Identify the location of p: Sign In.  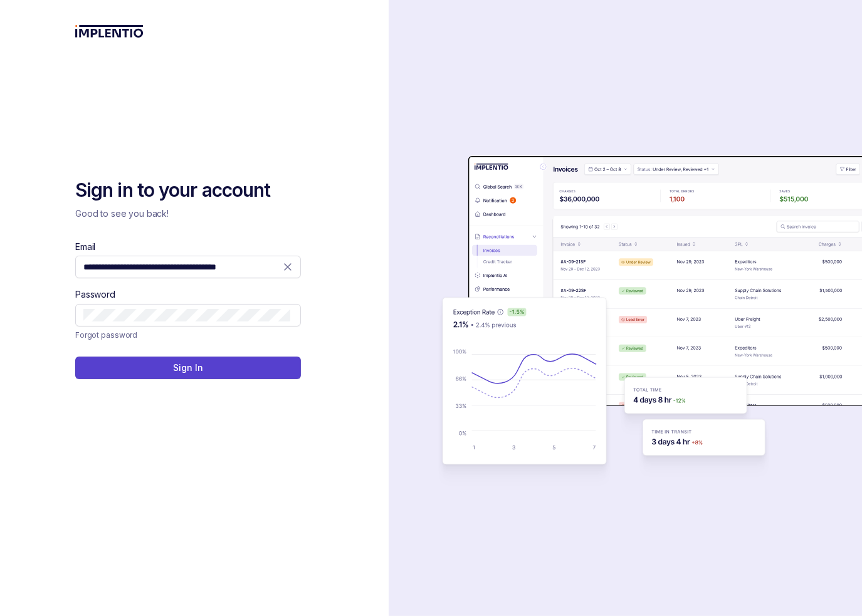
(188, 368).